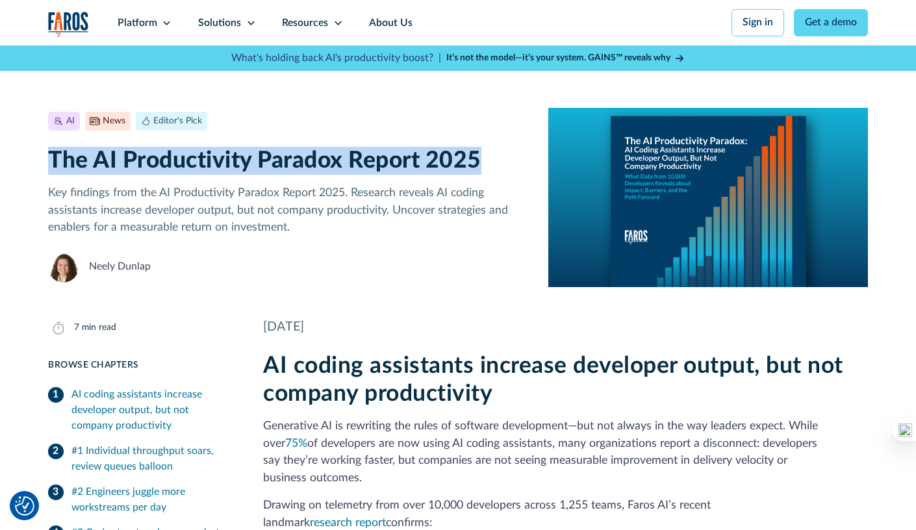  What do you see at coordinates (288, 210) in the screenshot?
I see `p: Key findings from the AI Productivity Paradox Report 2025. Research reveals AI coding assistants ...` at bounding box center [288, 210].